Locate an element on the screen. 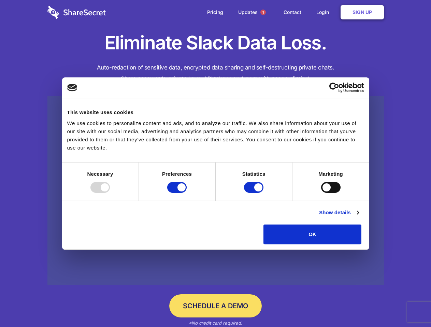 This screenshot has height=327, width=431. a: Show details is located at coordinates (339, 213).